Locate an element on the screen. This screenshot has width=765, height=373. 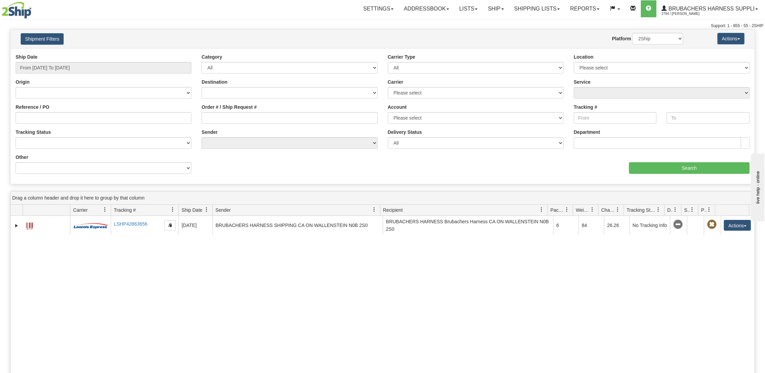
span: Weight is located at coordinates (583, 210).